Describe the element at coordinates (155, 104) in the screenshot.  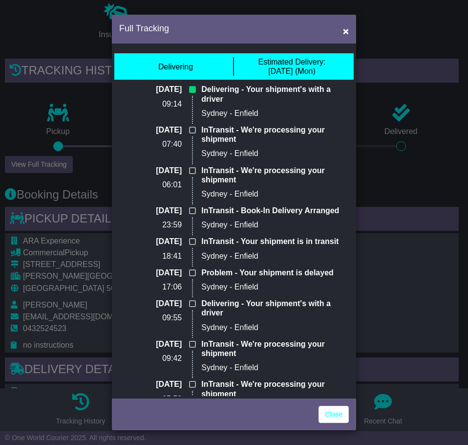
I see `p: 09:14` at that location.